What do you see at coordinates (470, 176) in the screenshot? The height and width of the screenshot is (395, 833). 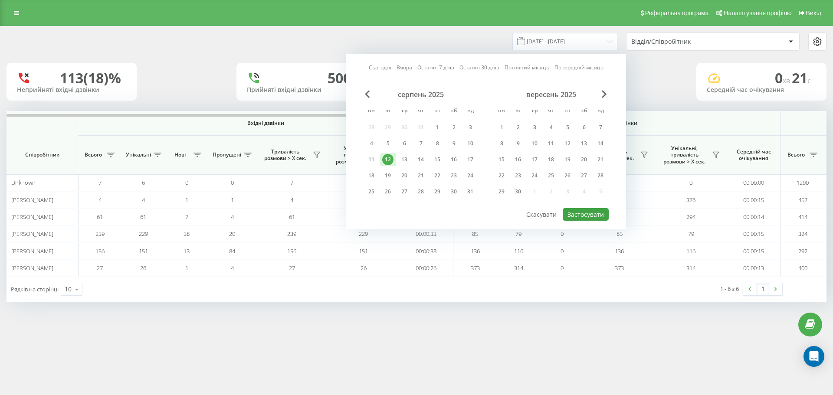 I see `div: нд 24 серп 2025 р.` at bounding box center [470, 176].